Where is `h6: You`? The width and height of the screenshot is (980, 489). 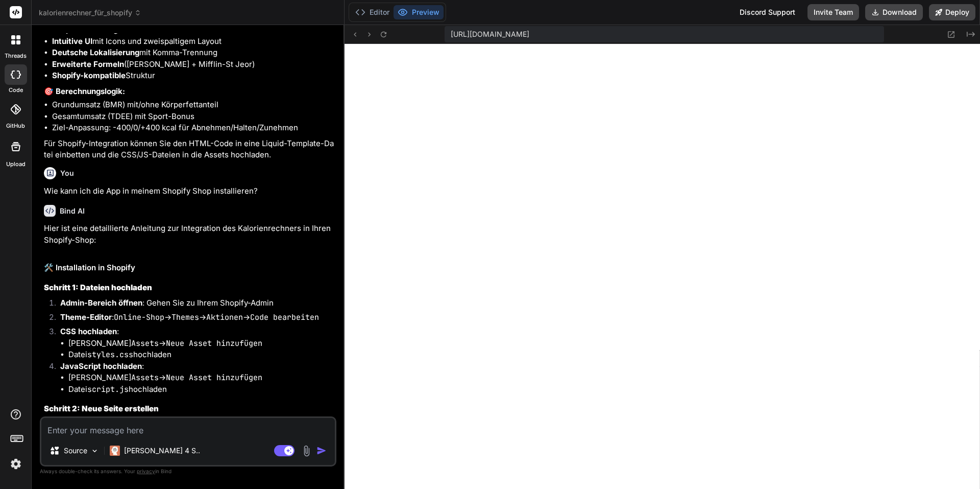 h6: You is located at coordinates (67, 173).